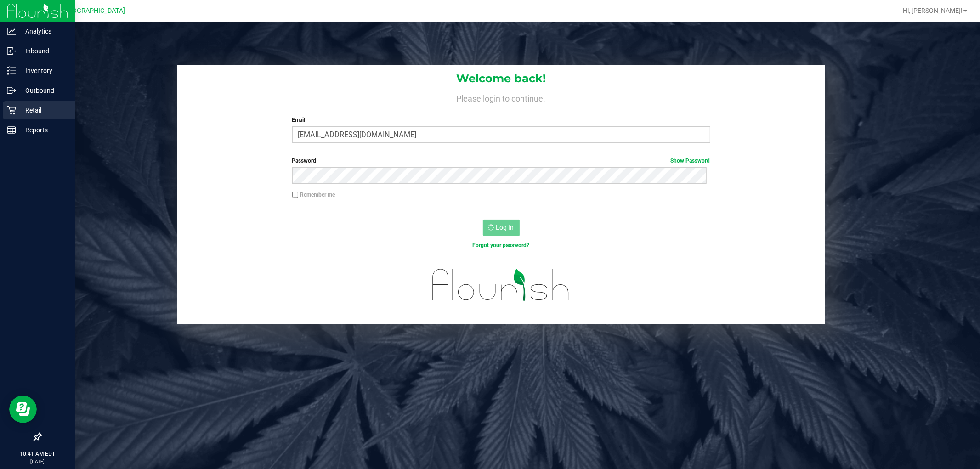  Describe the element at coordinates (43, 32) in the screenshot. I see `p: Analytics` at that location.